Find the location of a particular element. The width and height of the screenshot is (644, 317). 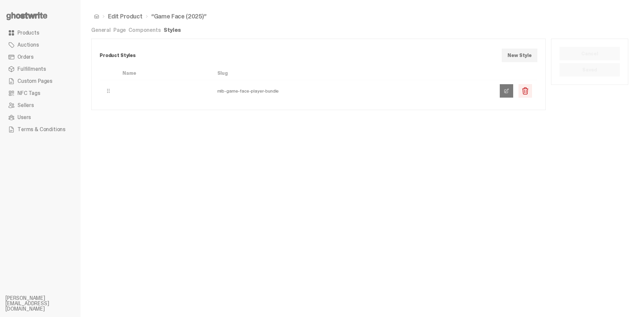

span: Products is located at coordinates (28, 33).